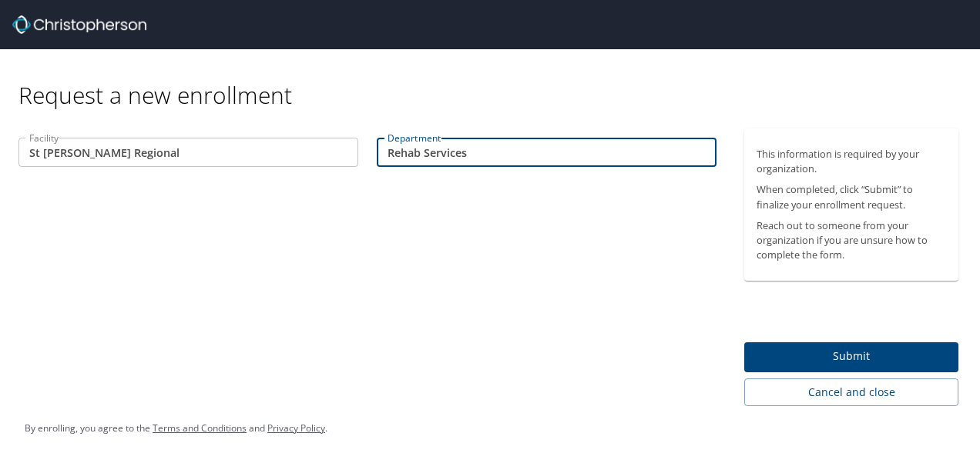 Image resolution: width=980 pixels, height=463 pixels. I want to click on button: Submit, so click(851, 357).